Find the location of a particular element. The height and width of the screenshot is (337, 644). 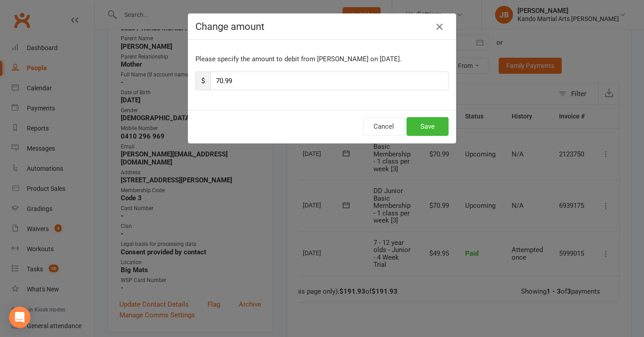

button: Close is located at coordinates (439, 27).